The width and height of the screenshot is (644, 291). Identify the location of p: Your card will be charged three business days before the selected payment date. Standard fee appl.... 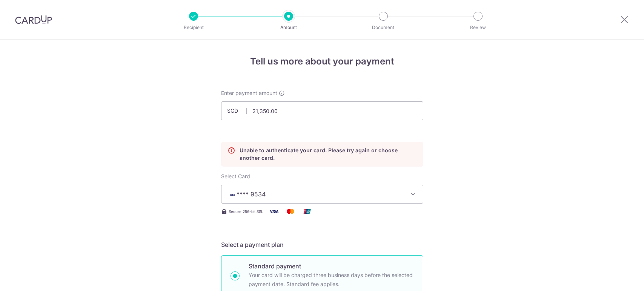
(331, 280).